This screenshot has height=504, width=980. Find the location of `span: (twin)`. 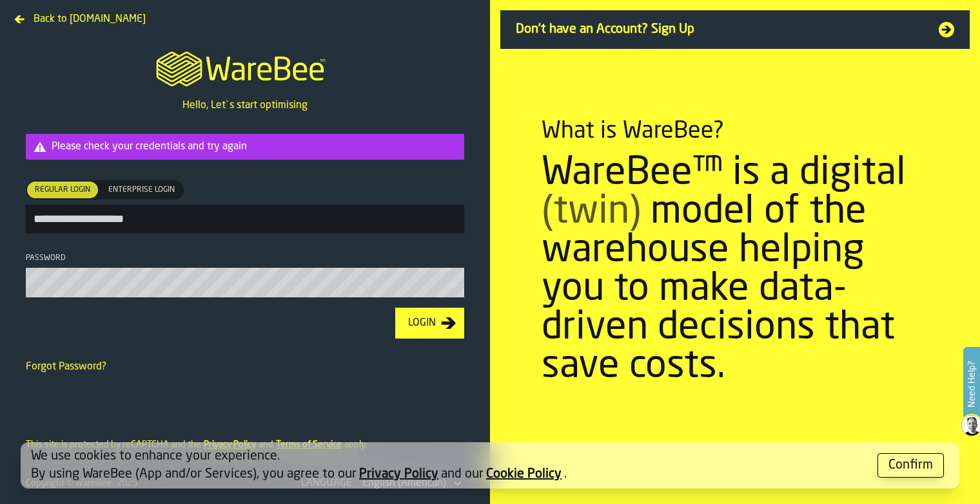

span: (twin) is located at coordinates (591, 212).